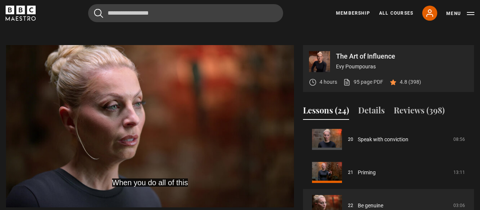 The width and height of the screenshot is (480, 210). I want to click on a: Priming, so click(367, 172).